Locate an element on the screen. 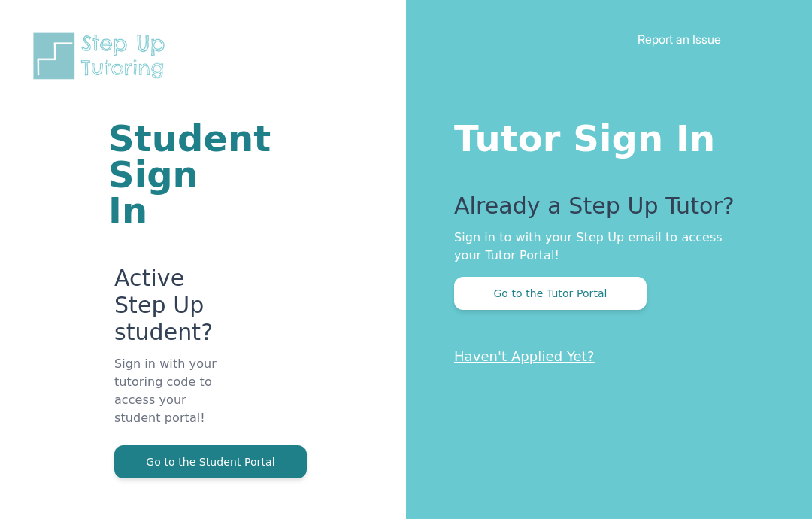 Image resolution: width=812 pixels, height=519 pixels. p: Active Step Up student? is located at coordinates (170, 310).